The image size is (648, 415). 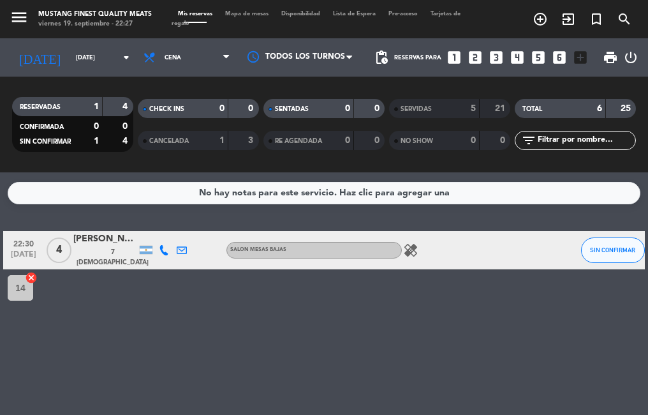 What do you see at coordinates (581, 57) in the screenshot?
I see `i: add_box` at bounding box center [581, 57].